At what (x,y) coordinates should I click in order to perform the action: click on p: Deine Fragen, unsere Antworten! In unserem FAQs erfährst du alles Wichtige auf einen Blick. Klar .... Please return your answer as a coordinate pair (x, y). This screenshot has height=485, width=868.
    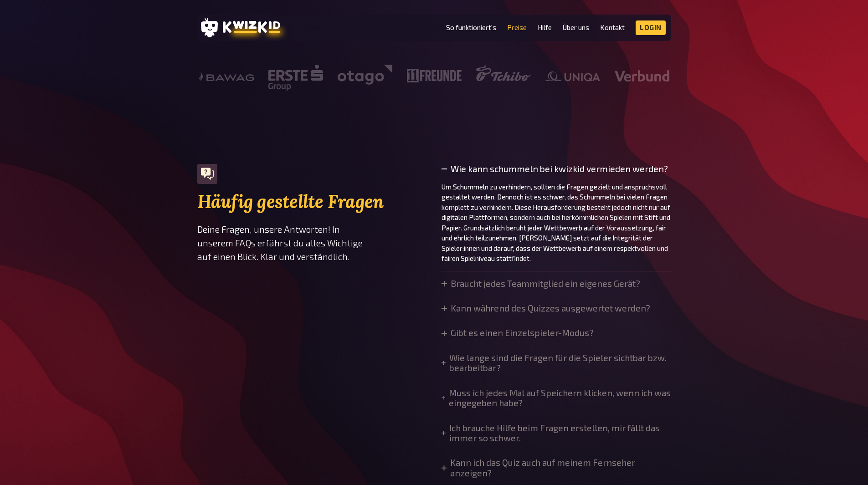
    Looking at the image, I should click on (312, 243).